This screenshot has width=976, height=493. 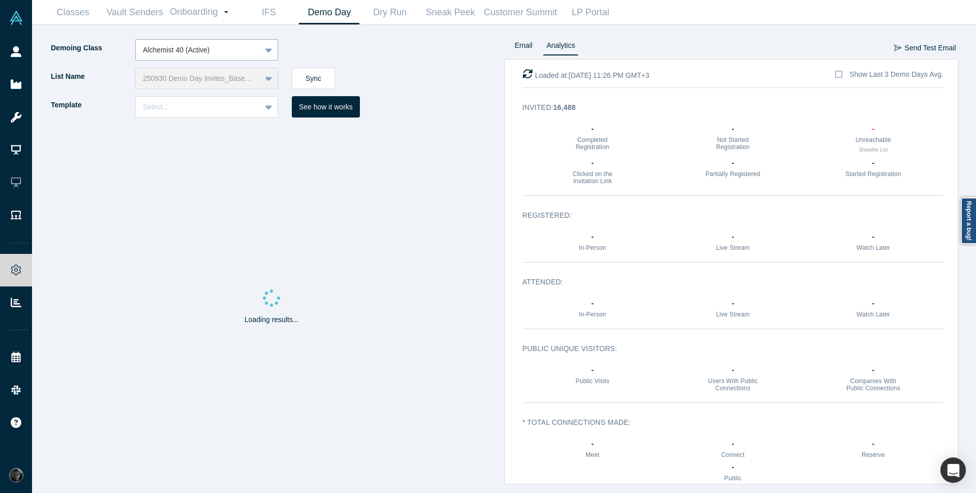 I want to click on div: Select..., so click(x=198, y=107).